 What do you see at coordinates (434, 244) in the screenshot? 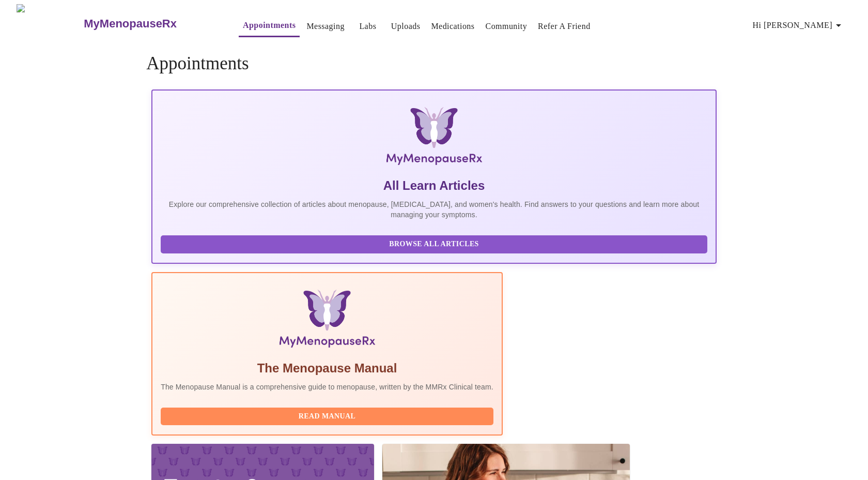
I see `span: Browse All Articles` at bounding box center [434, 244].